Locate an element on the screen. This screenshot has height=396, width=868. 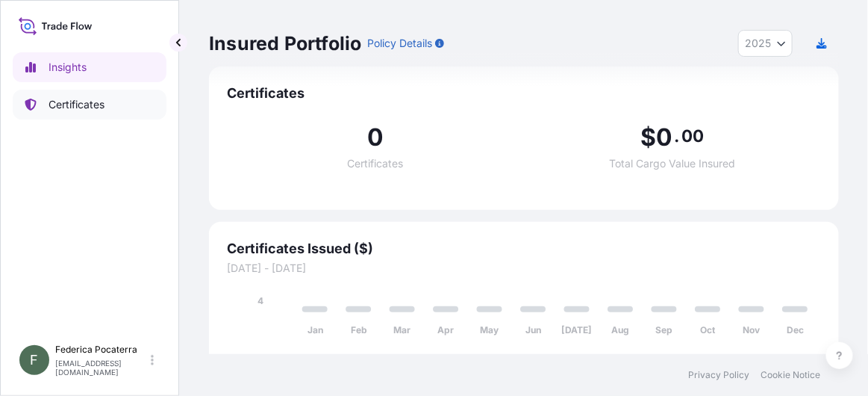
tspan: Dec is located at coordinates (795, 331).